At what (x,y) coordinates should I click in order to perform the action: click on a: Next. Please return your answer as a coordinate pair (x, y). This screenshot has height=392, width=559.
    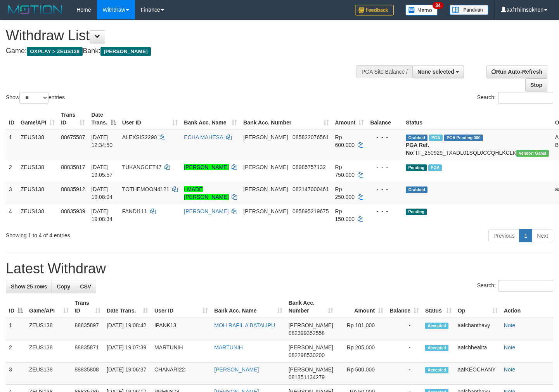
    Looking at the image, I should click on (542, 236).